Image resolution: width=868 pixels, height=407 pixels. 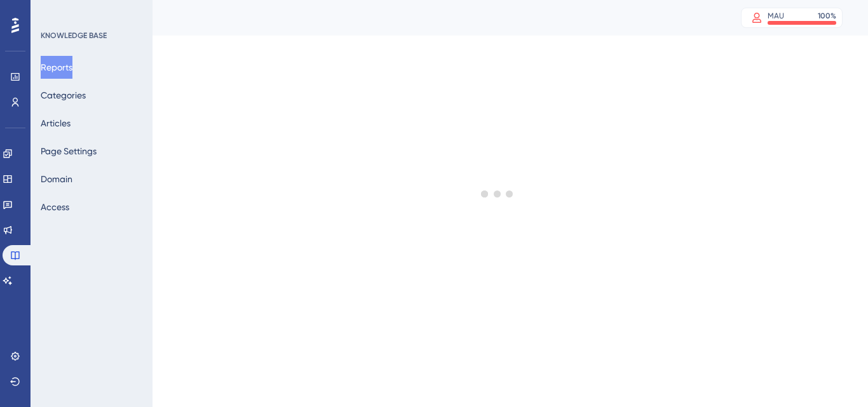 I want to click on button: Reports, so click(x=57, y=68).